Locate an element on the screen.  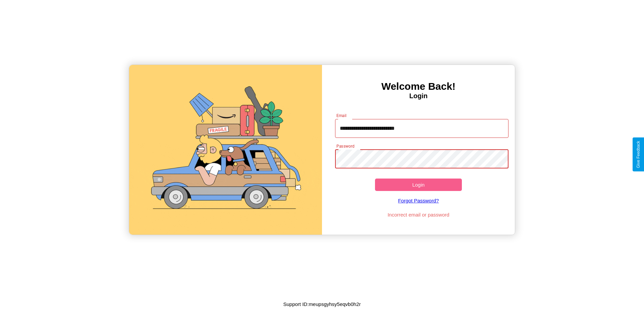
a: Forgot Password? is located at coordinates (419, 201).